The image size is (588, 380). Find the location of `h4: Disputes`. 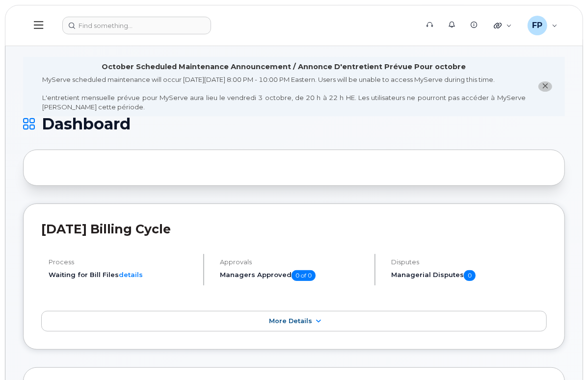

h4: Disputes is located at coordinates (468, 262).